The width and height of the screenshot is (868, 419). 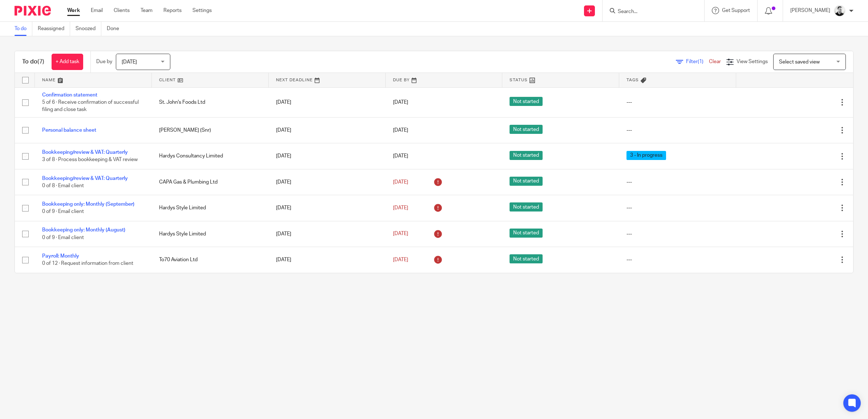 What do you see at coordinates (88, 204) in the screenshot?
I see `a: Bookkeeping only: Monthly (September)` at bounding box center [88, 204].